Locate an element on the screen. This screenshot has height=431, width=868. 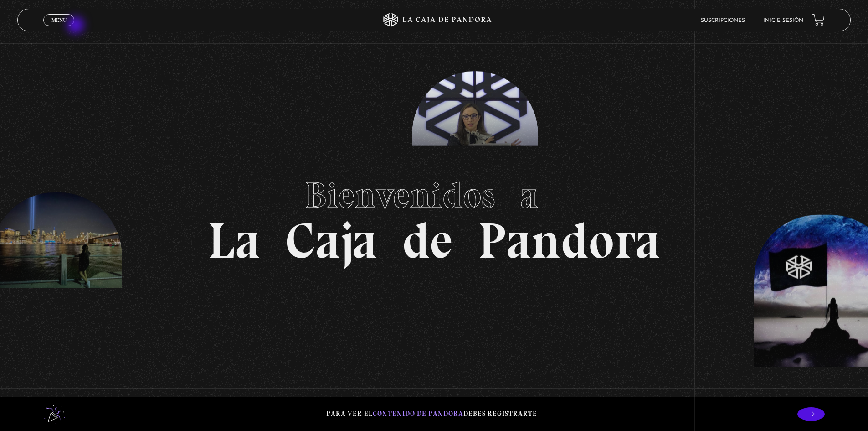
span: Cerrar is located at coordinates (59, 28).